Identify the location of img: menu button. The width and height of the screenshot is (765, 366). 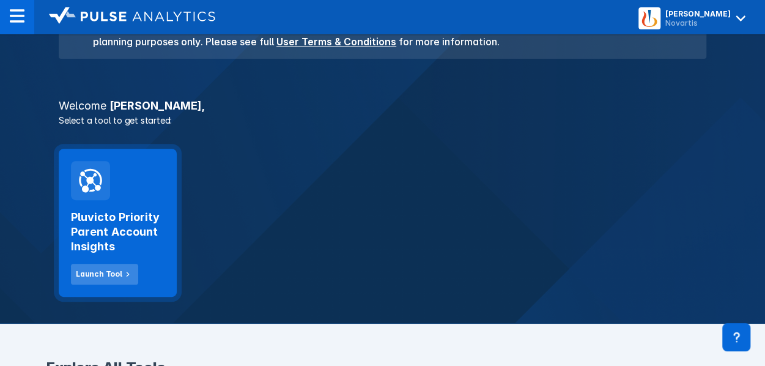
(649, 18).